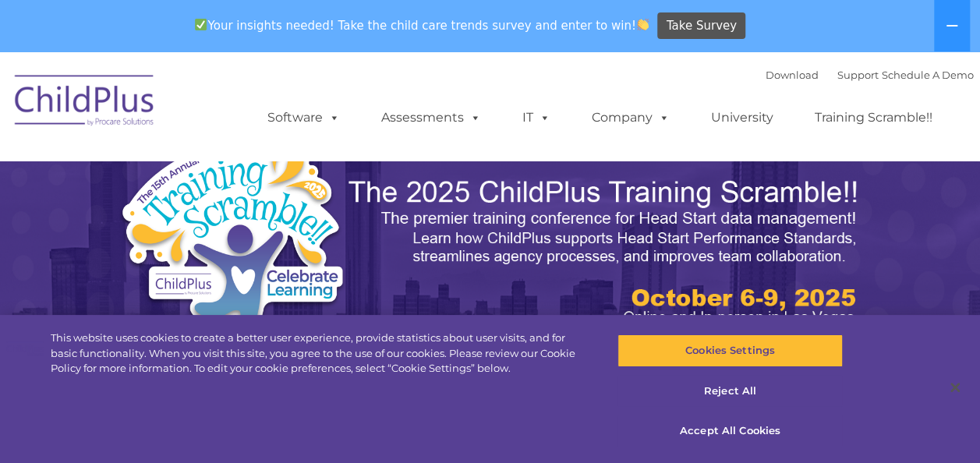 This screenshot has width=980, height=463. What do you see at coordinates (873, 117) in the screenshot?
I see `a: Training Scramble!!` at bounding box center [873, 117].